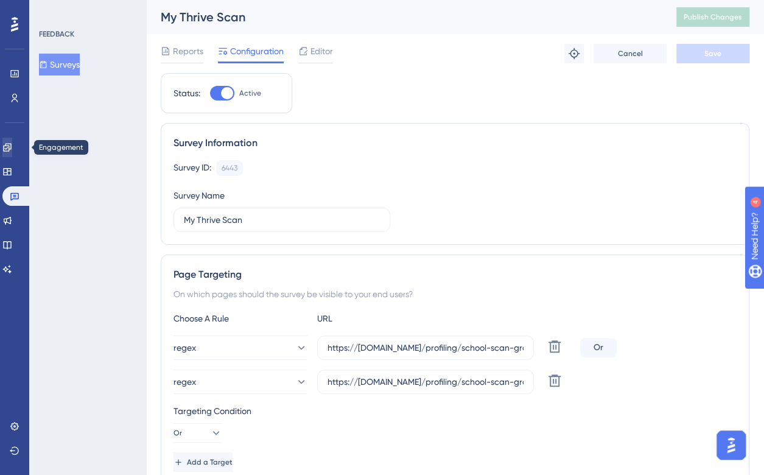  I want to click on div: 4, so click(86, 11).